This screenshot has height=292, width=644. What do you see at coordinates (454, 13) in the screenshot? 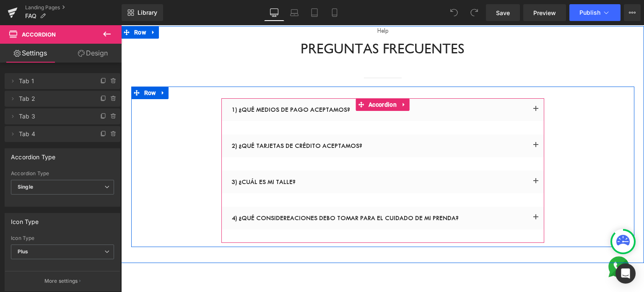
I see `button: Undo` at bounding box center [454, 13].